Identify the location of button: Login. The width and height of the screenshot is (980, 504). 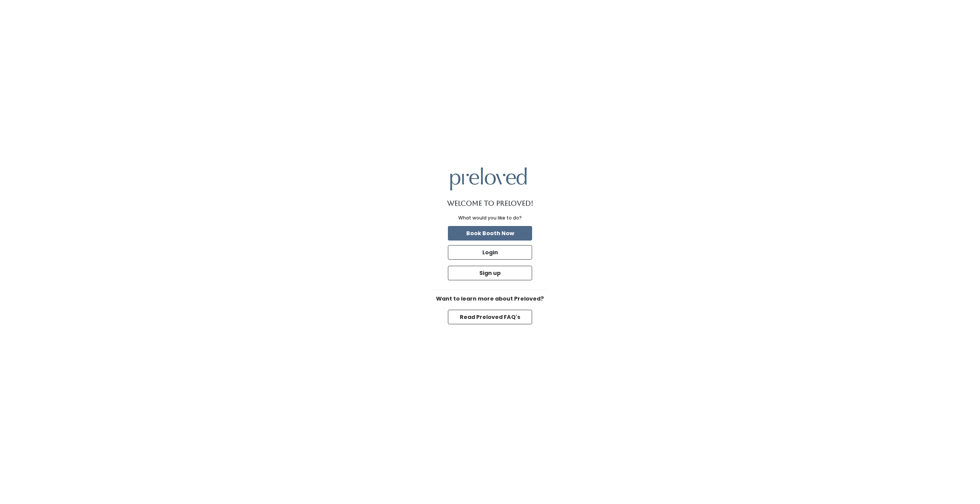
(490, 253).